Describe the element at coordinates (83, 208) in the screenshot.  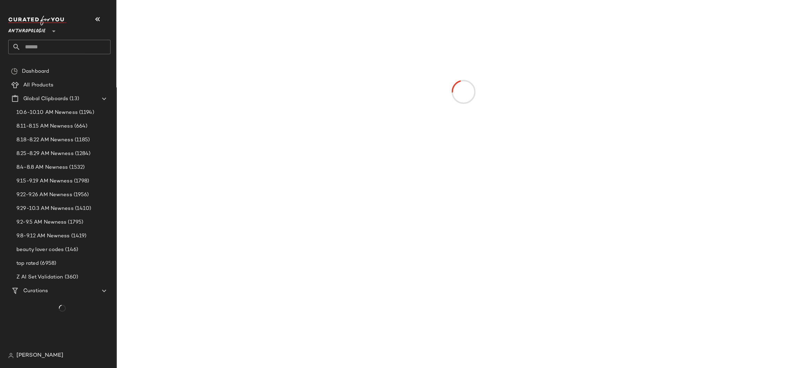
I see `span: (1410)` at that location.